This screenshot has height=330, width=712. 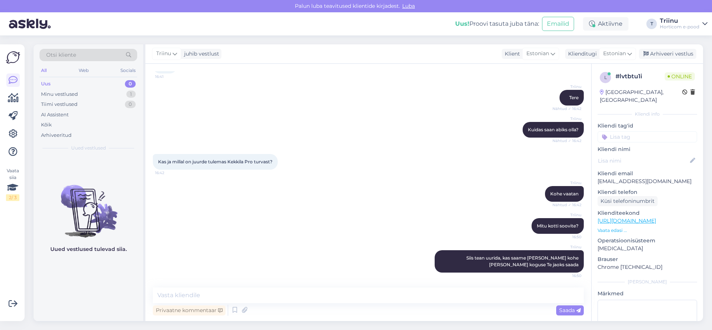 I want to click on div: Klienditugi, so click(x=581, y=54).